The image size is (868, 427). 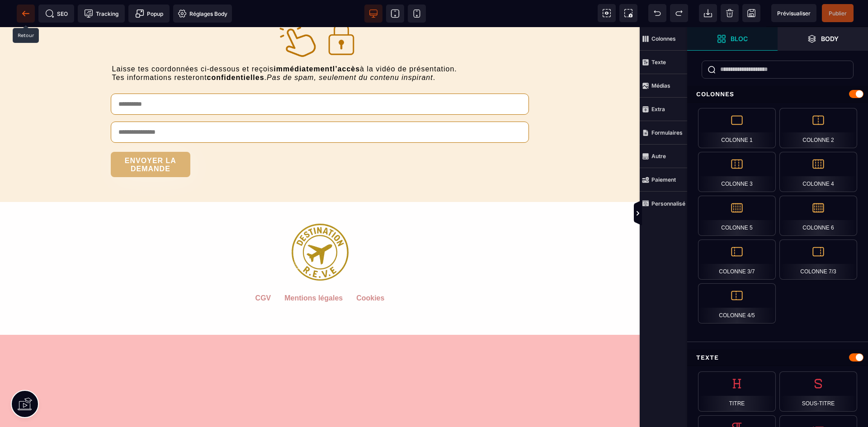 I want to click on span: Enregistrer, so click(x=752, y=13).